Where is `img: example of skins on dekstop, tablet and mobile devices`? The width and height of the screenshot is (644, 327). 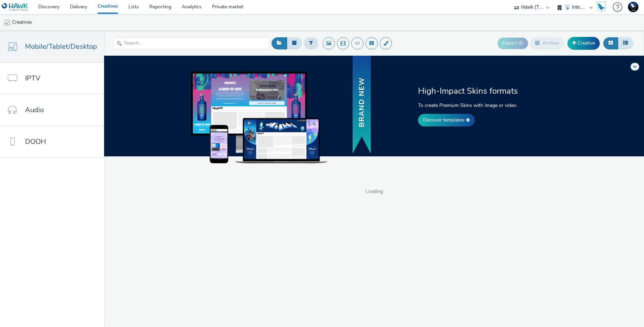
img: example of skins on dekstop, tablet and mobile devices is located at coordinates (259, 117).